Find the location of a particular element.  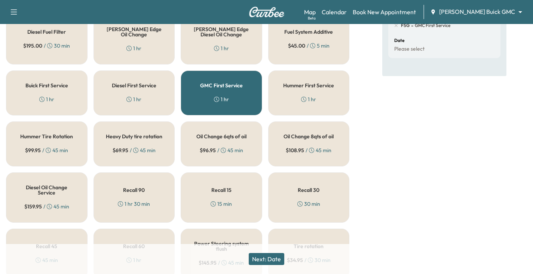

h5: Oil Change 6qts of oil is located at coordinates (222, 136).